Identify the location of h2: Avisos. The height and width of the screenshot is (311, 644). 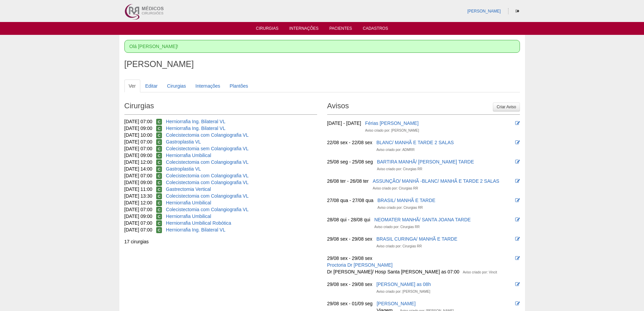
(424, 107).